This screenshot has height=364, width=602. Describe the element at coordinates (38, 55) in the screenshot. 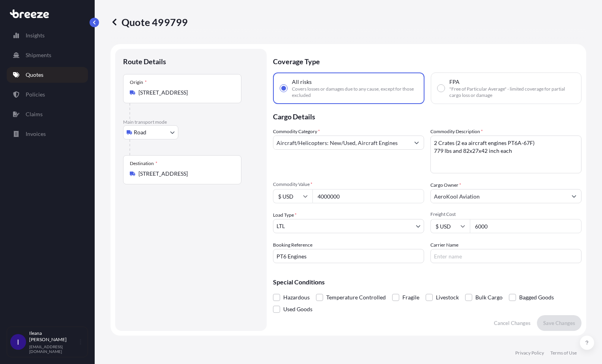

I see `p: Shipments` at that location.